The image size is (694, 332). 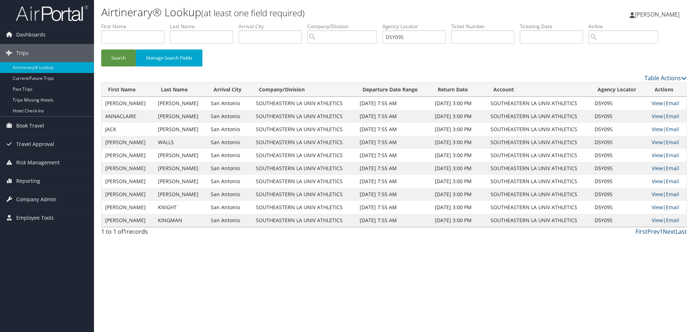 I want to click on a: Last, so click(x=681, y=232).